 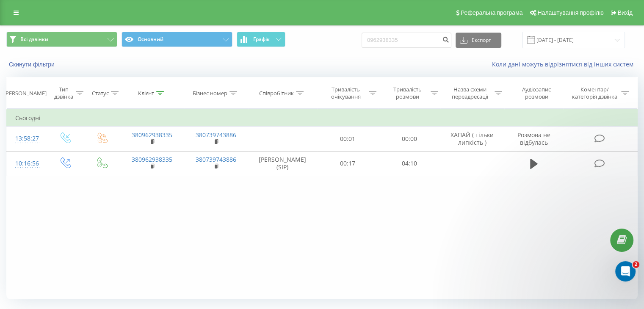 I want to click on div: Статус, so click(x=100, y=93).